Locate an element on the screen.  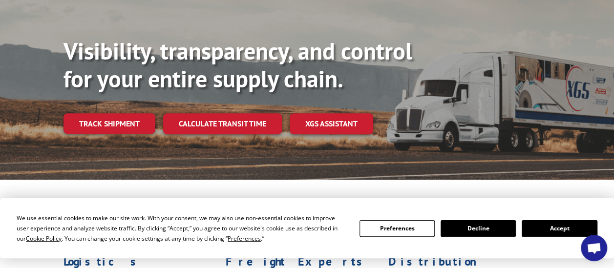
a: XGS ASSISTANT is located at coordinates (331, 123).